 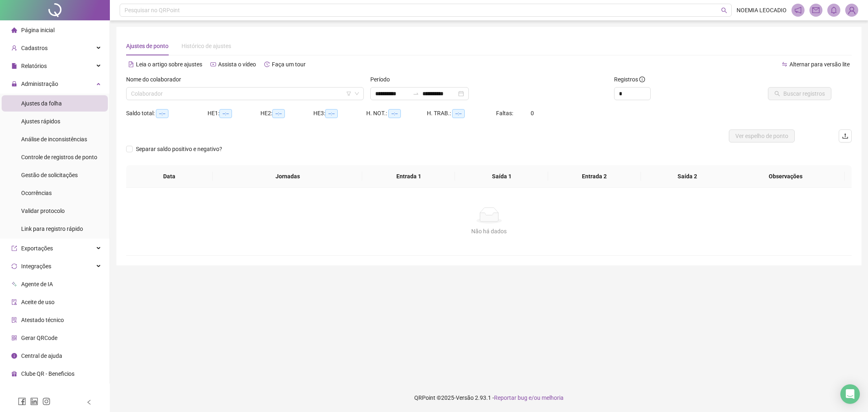 I want to click on span: user-add, so click(x=15, y=48).